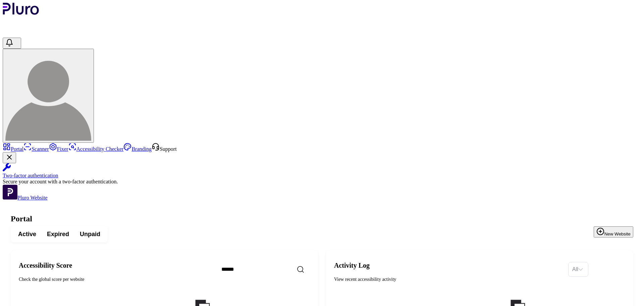 The height and width of the screenshot is (306, 644). What do you see at coordinates (27, 234) in the screenshot?
I see `span: Active` at bounding box center [27, 234].